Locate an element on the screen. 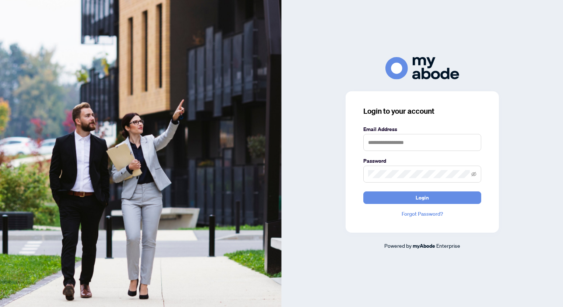 The height and width of the screenshot is (307, 563). button: Login is located at coordinates (422, 198).